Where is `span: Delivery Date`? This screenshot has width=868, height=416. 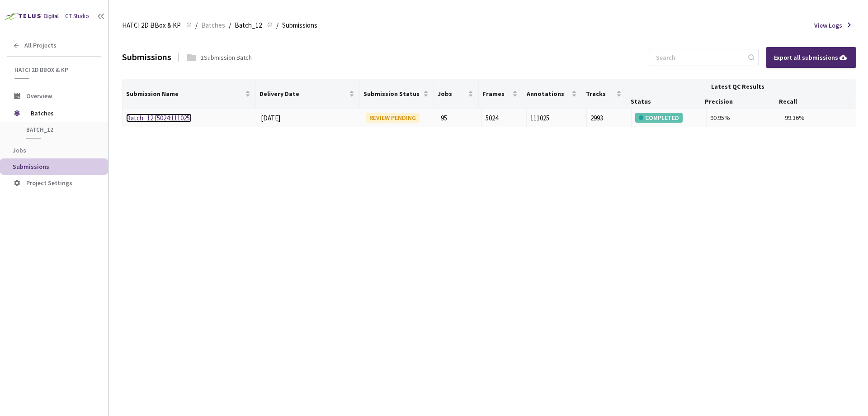
span: Delivery Date is located at coordinates (304, 94).